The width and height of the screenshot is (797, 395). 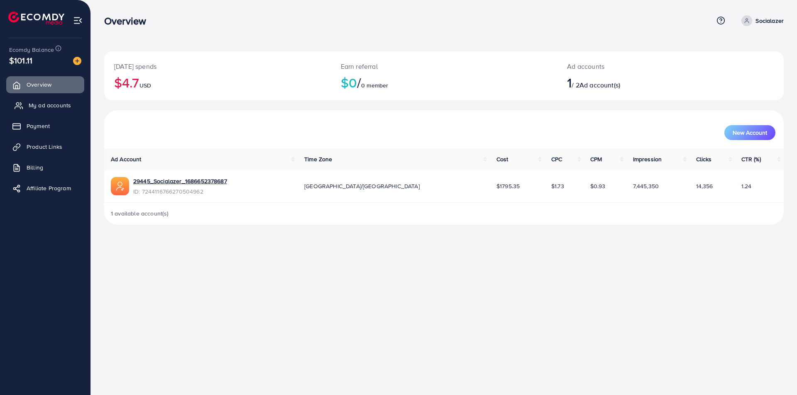 What do you see at coordinates (140, 214) in the screenshot?
I see `span: 1 available account(s)` at bounding box center [140, 214].